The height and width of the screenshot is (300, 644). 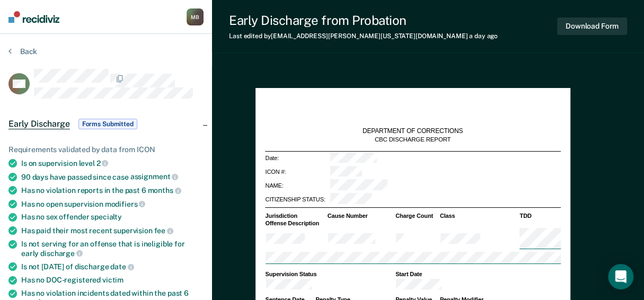 What do you see at coordinates (39, 124) in the screenshot?
I see `span: Early Discharge` at bounding box center [39, 124].